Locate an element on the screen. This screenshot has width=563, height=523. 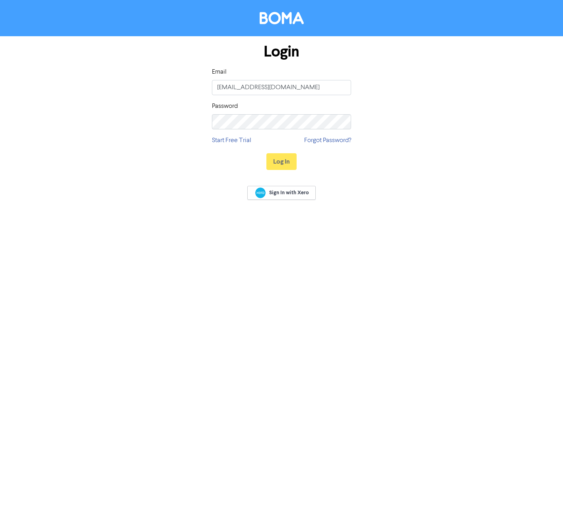
a: Start Free Trial is located at coordinates (231, 140).